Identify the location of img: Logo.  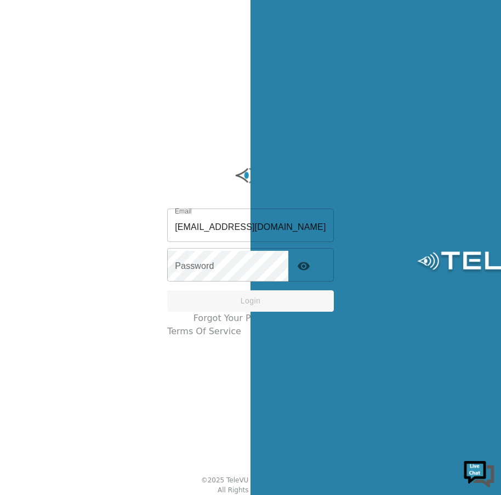
(251, 176).